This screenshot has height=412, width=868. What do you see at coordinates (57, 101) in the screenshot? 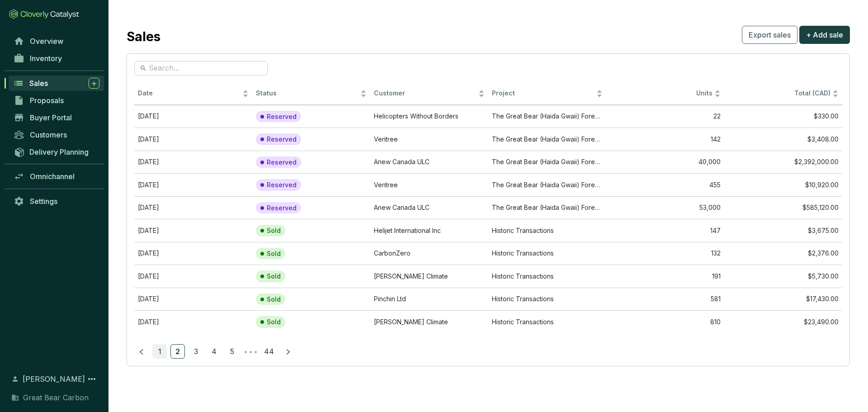
I see `a: Proposals` at bounding box center [57, 101].